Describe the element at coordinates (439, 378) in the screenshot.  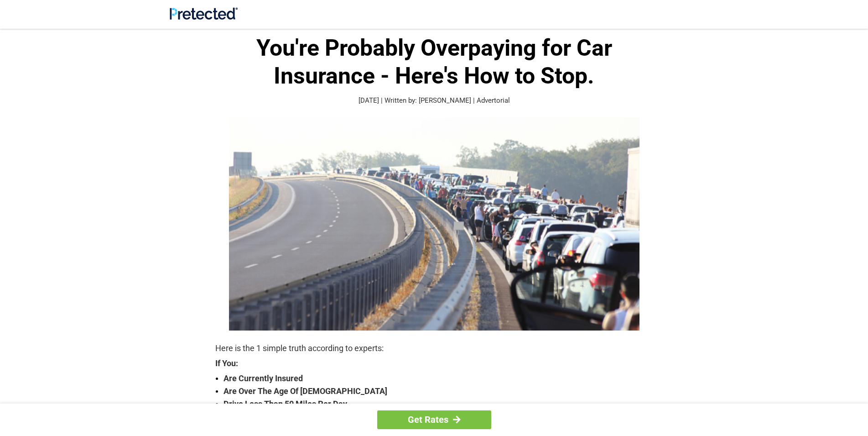
I see `strong: Are Currently Insured` at that location.